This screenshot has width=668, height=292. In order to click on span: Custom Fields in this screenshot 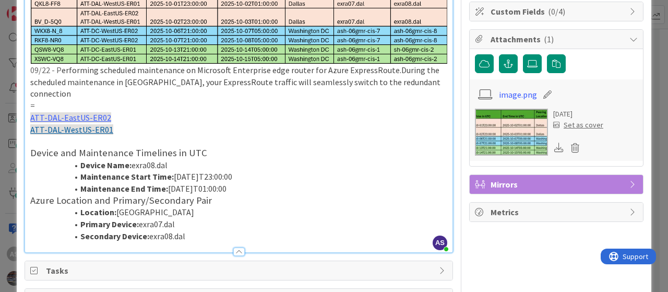, I will do `click(558, 11)`.